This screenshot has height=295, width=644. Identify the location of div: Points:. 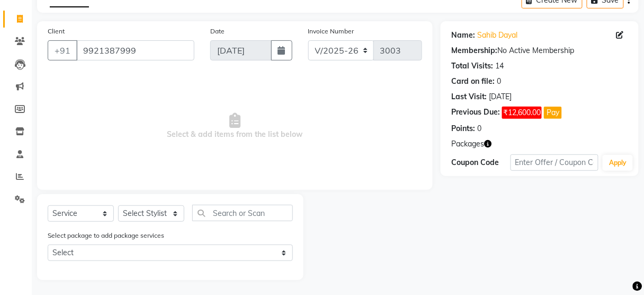
(462, 129).